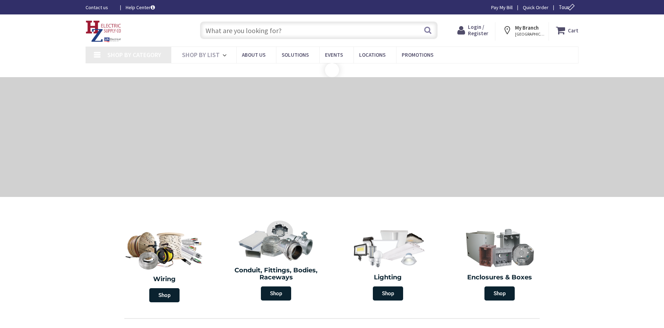 The height and width of the screenshot is (328, 664). I want to click on h2: Conduit, Fittings, Bodies, Raceways, so click(276, 274).